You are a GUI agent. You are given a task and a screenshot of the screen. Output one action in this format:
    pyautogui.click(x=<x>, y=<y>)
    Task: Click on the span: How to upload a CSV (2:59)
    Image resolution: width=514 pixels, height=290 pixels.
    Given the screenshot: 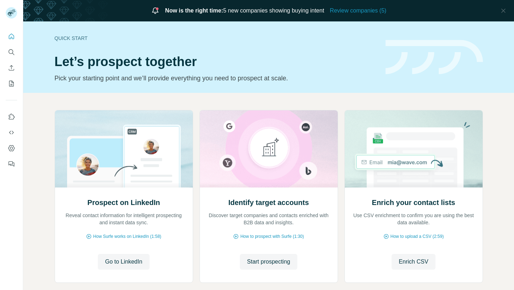 What is the action you would take?
    pyautogui.click(x=417, y=237)
    